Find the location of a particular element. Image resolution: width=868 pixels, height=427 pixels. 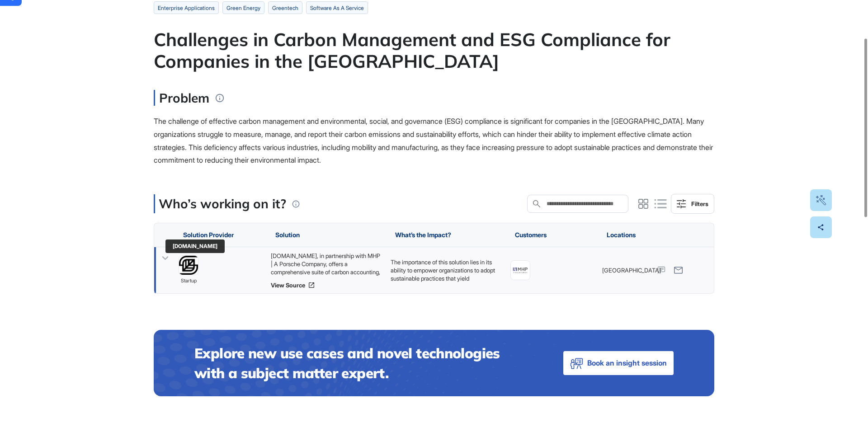

li: software as a service is located at coordinates (337, 8).